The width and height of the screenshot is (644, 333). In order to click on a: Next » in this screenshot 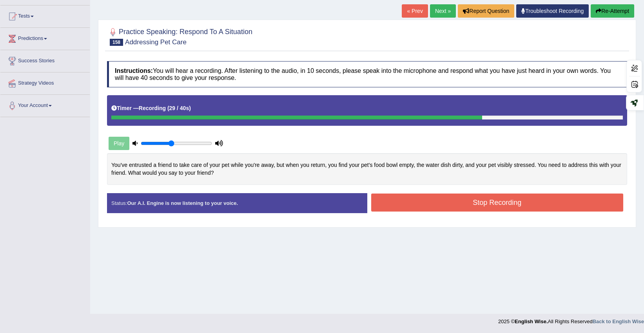, I will do `click(443, 11)`.